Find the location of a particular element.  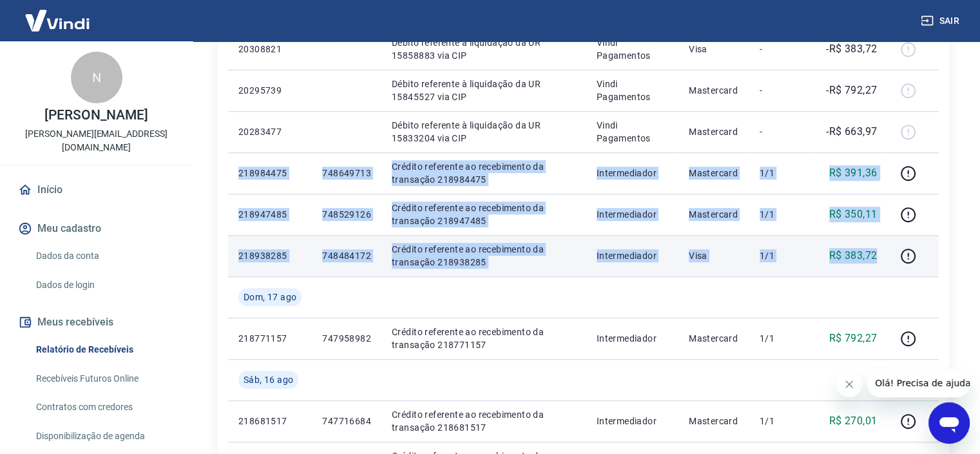

p: 218771157 is located at coordinates (270, 338).